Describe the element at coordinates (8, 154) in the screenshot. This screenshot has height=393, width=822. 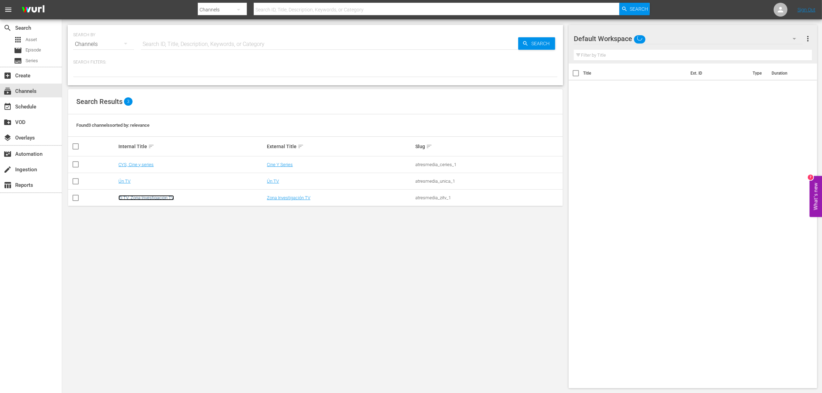
I see `span: Automation` at that location.